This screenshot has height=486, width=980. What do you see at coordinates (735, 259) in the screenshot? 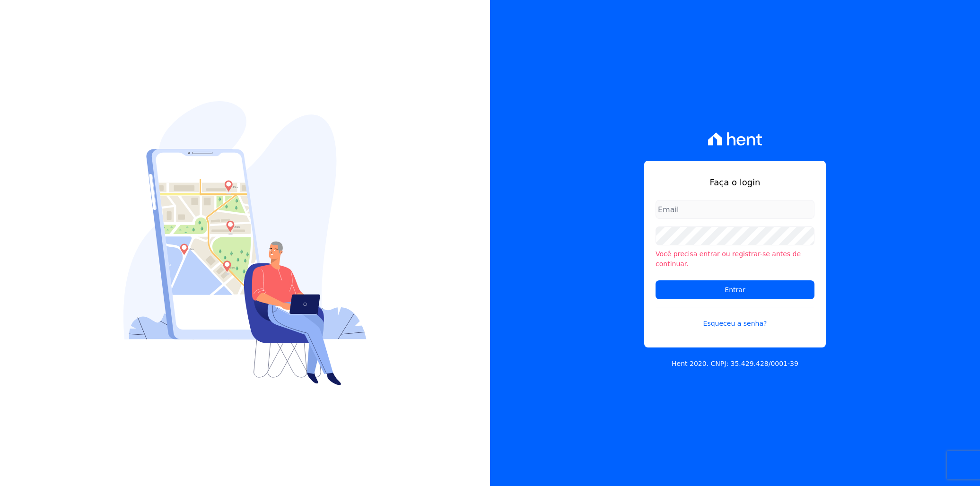
I see `li: Você precisa entrar ou registrar-se antes de continuar.` at bounding box center [735, 259].